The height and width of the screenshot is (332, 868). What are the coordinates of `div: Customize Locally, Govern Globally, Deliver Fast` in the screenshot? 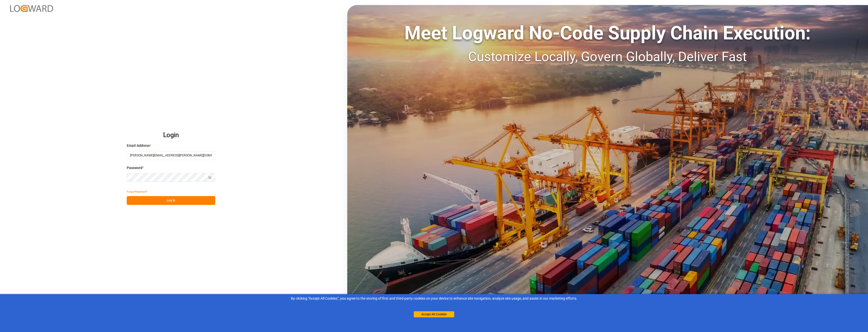 It's located at (608, 57).